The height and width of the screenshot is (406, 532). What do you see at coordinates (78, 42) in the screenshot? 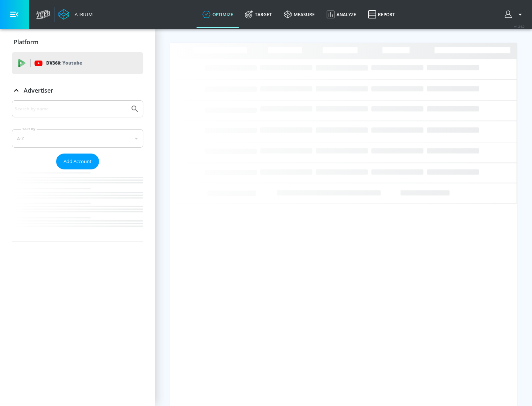
I see `div: Platform` at bounding box center [78, 42].